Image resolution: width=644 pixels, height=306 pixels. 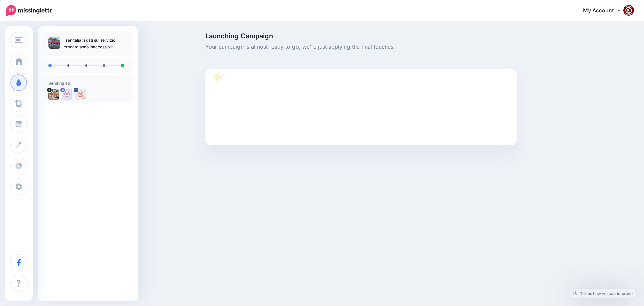 What do you see at coordinates (29, 11) in the screenshot?
I see `img: Missinglettr` at bounding box center [29, 11].